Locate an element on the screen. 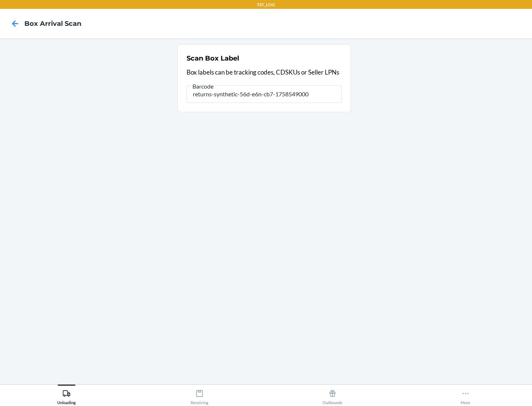  div: More is located at coordinates (465, 396).